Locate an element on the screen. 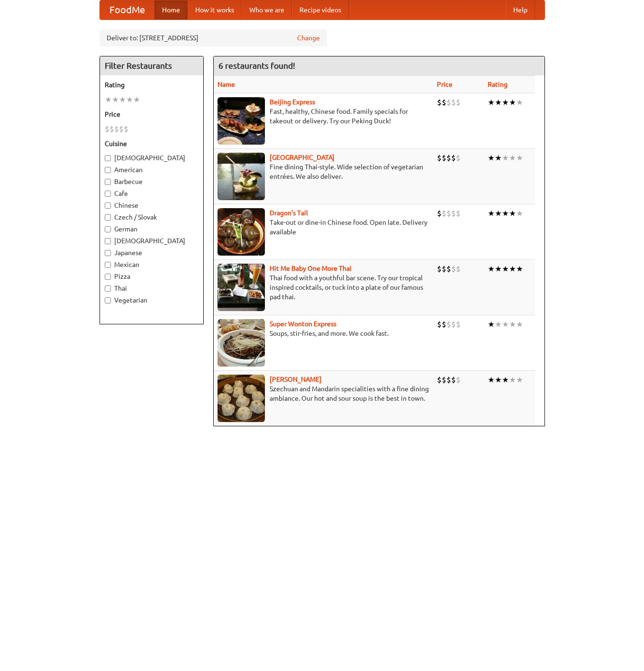 This screenshot has width=644, height=671. b: Hit Me Baby One More Thai is located at coordinates (311, 268).